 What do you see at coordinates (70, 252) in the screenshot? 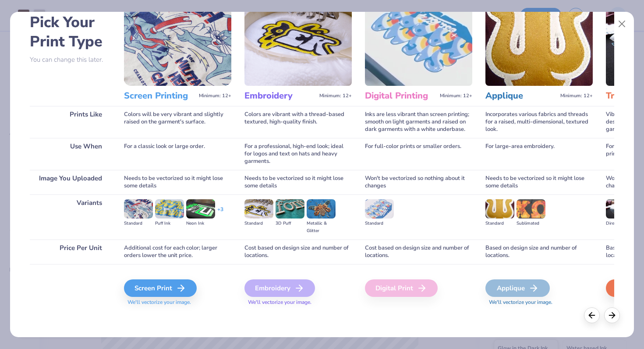
I see `div: Price Per Unit` at bounding box center [70, 252].